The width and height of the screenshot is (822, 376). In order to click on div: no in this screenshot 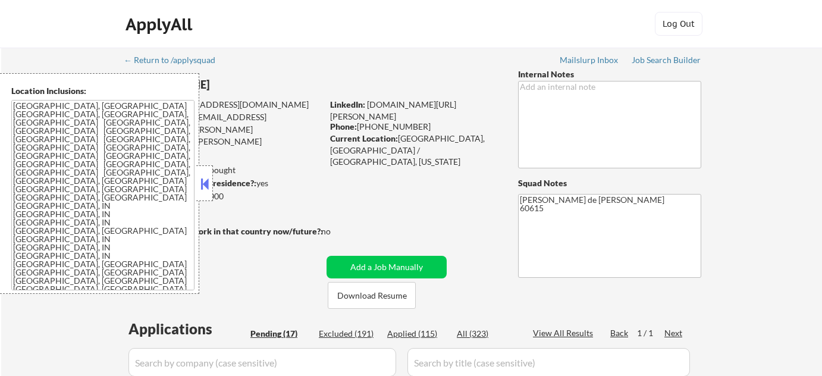, I will do `click(338, 231)`.